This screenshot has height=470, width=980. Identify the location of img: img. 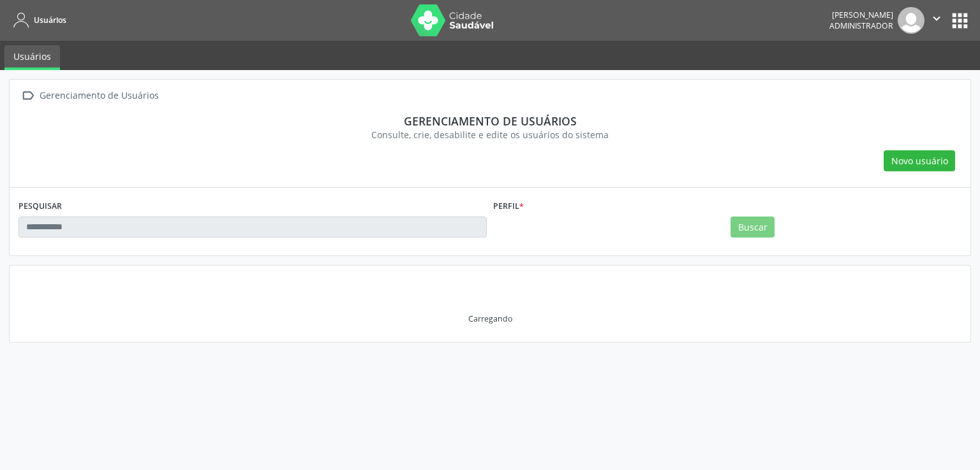
(911, 20).